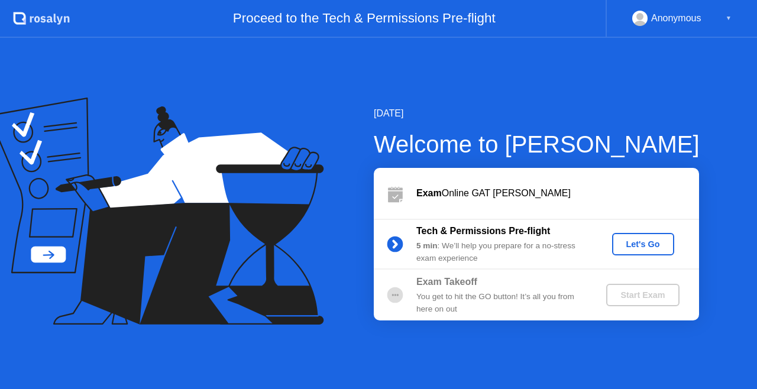 The image size is (757, 389). Describe the element at coordinates (427, 246) in the screenshot. I see `b: 5 min` at that location.